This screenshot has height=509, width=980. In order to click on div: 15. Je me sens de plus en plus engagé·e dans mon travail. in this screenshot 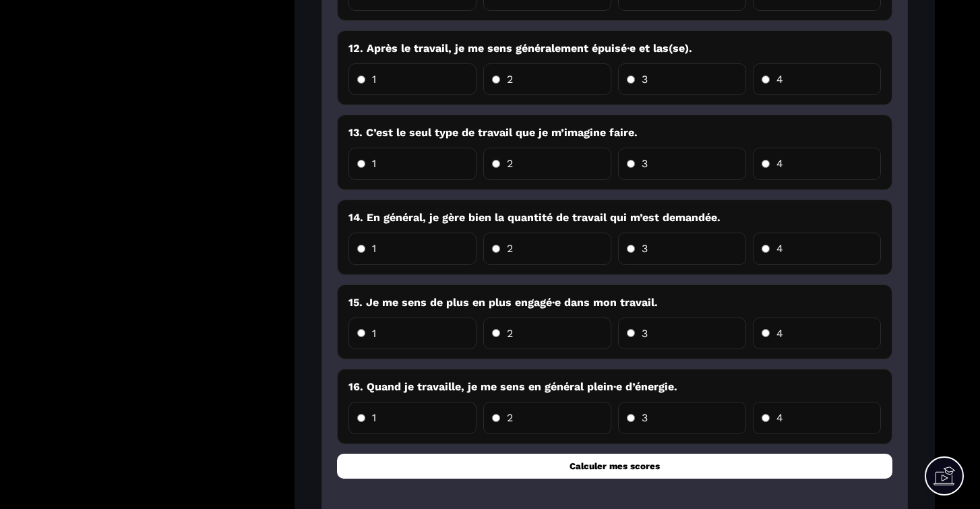, I will do `click(615, 303)`.